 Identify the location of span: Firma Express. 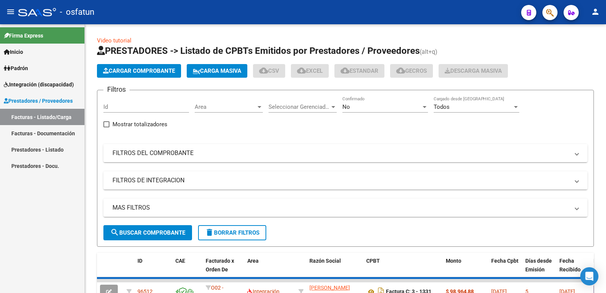
(23, 36).